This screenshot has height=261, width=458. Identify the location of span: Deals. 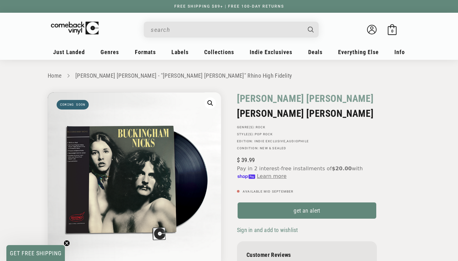
(315, 52).